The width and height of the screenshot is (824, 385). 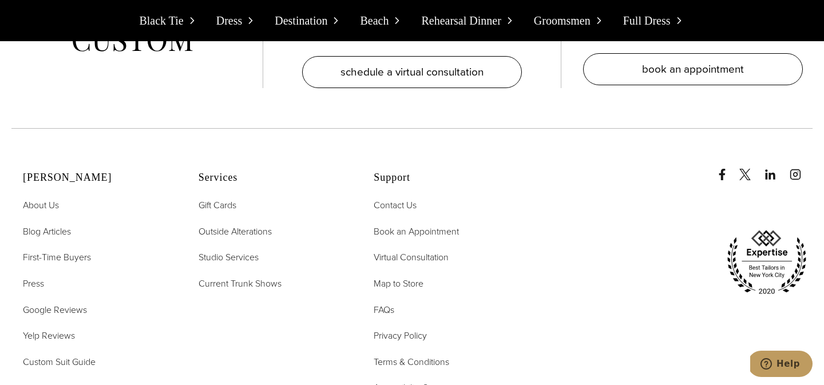 I want to click on span: Terms & Conditions, so click(x=412, y=362).